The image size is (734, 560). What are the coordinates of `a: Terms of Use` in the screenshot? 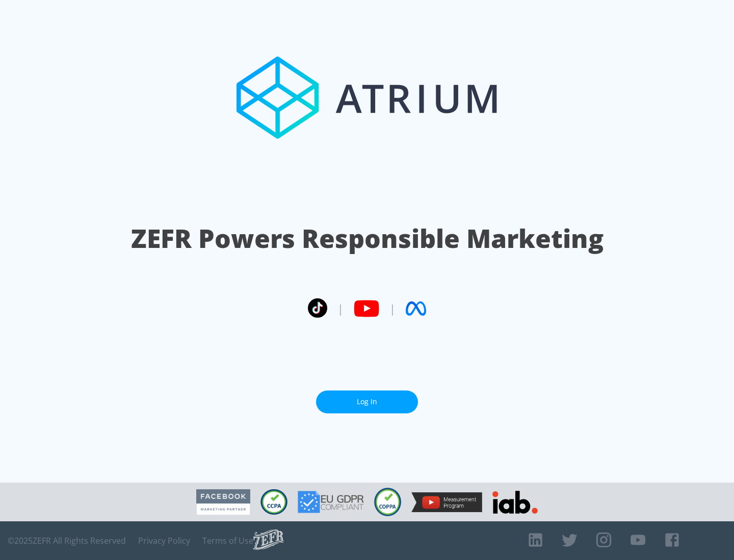 It's located at (228, 541).